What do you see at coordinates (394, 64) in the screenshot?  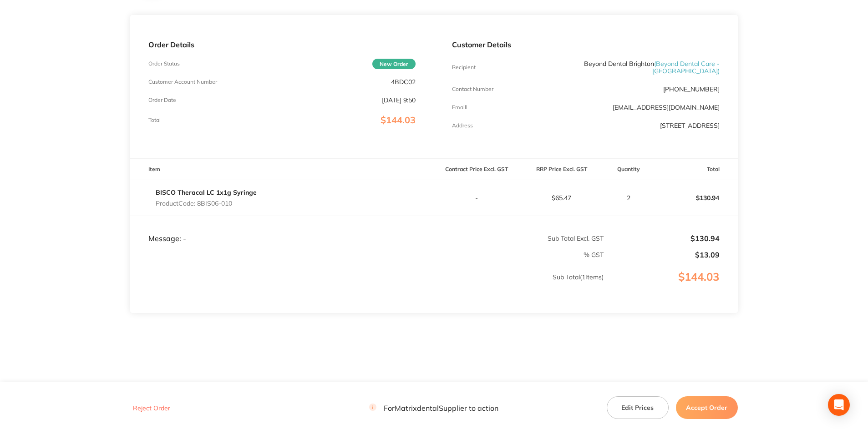 I see `span: New Order` at bounding box center [394, 64].